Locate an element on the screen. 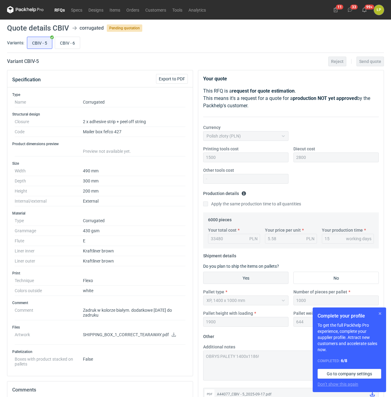 The image size is (391, 397). button: Reject is located at coordinates (337, 61).